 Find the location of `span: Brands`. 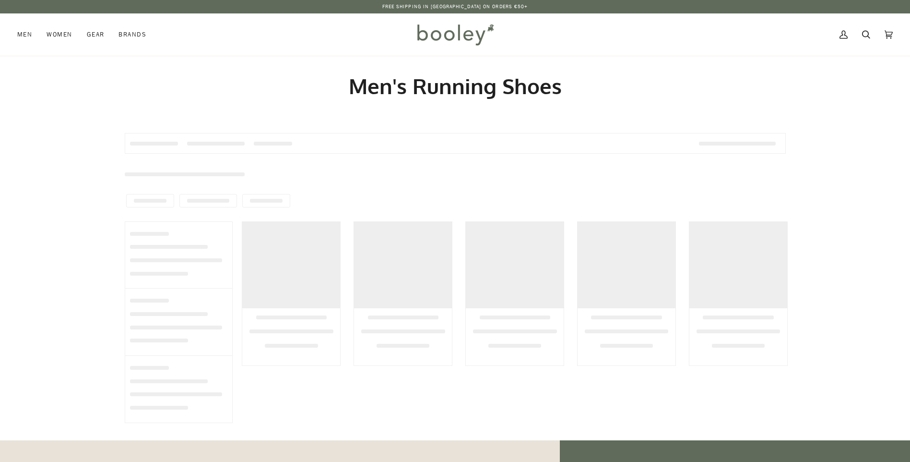

span: Brands is located at coordinates (132, 35).